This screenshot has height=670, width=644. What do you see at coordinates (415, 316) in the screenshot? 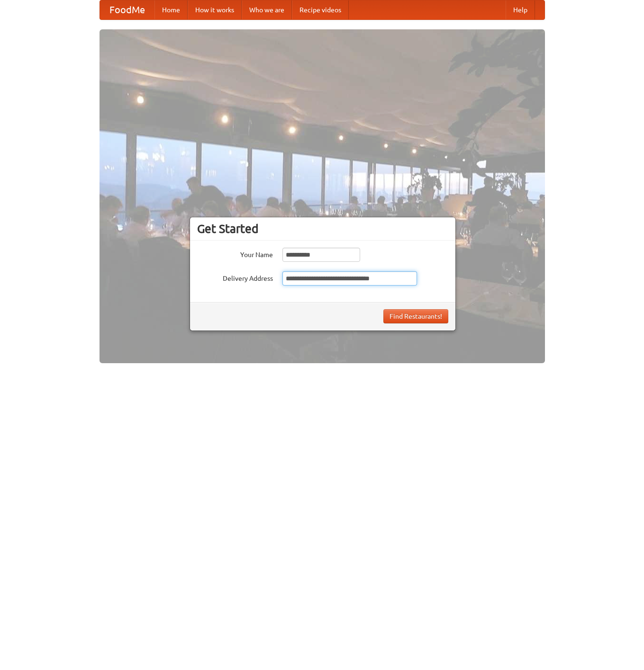
I see `button: Find Restaurants!` at bounding box center [415, 316].